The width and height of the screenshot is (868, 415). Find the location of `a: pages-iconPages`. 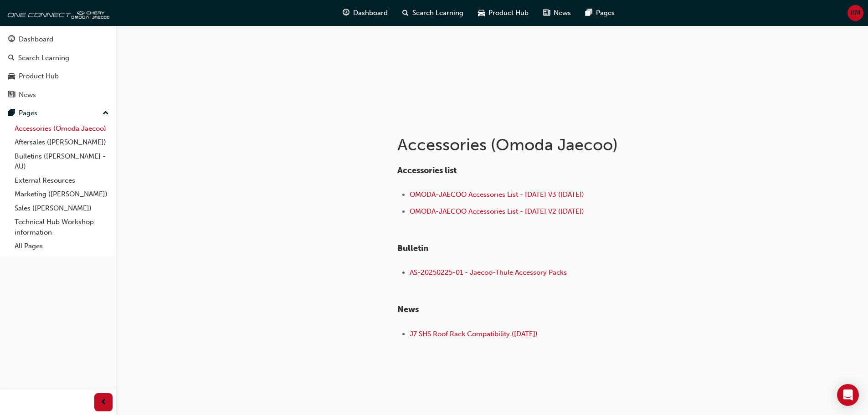

a: pages-iconPages is located at coordinates (600, 13).